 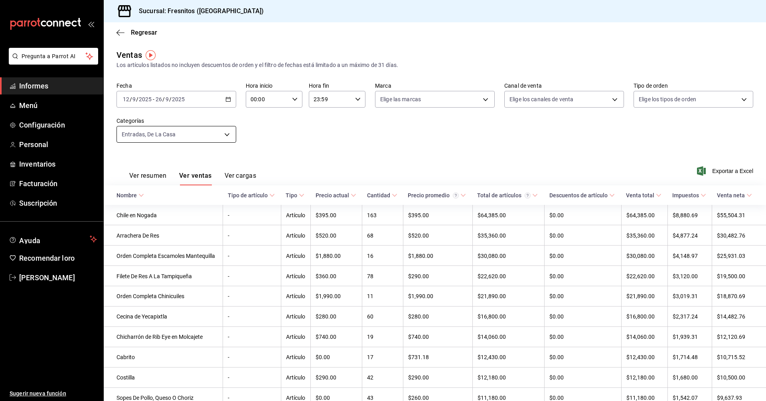 I want to click on font: $280.00, so click(x=326, y=317).